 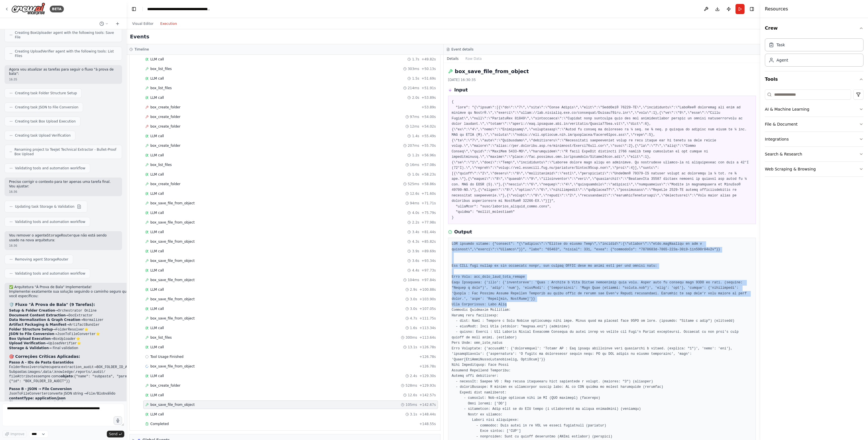 I want to click on span: 2.0s, so click(x=416, y=97).